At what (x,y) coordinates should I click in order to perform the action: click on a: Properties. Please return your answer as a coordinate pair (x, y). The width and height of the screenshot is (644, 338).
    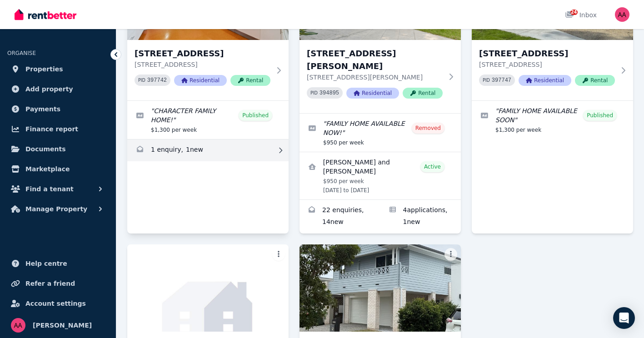
    Looking at the image, I should click on (58, 69).